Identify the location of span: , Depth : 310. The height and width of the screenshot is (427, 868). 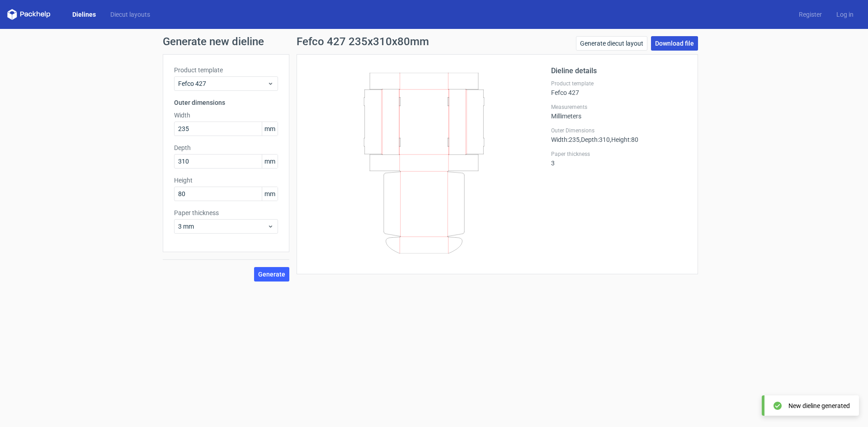
(594, 140).